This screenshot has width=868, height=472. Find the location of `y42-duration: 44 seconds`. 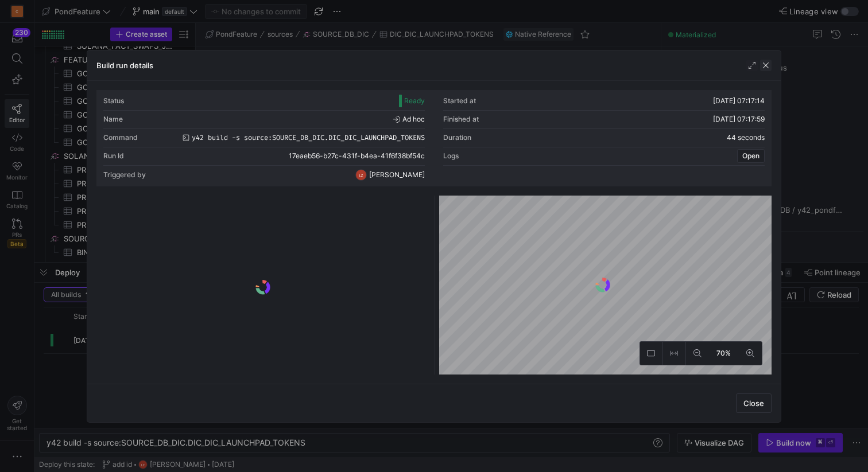

y42-duration: 44 seconds is located at coordinates (746, 138).